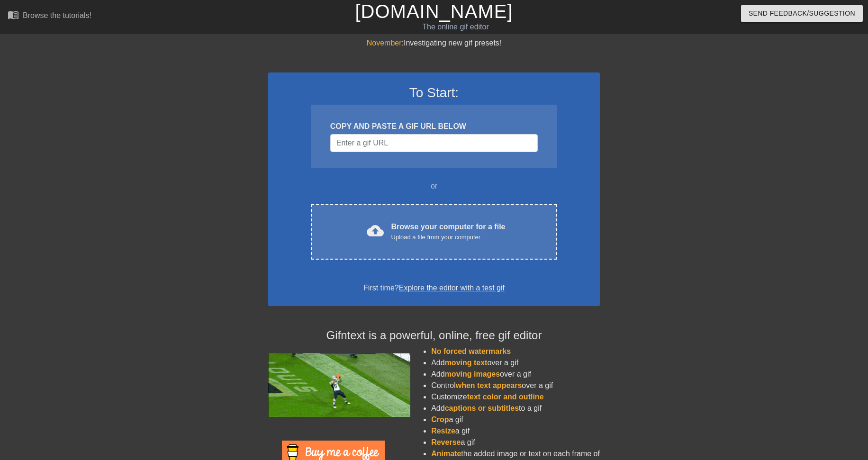  What do you see at coordinates (448, 237) in the screenshot?
I see `div: Upload a file from your computer` at bounding box center [448, 237].